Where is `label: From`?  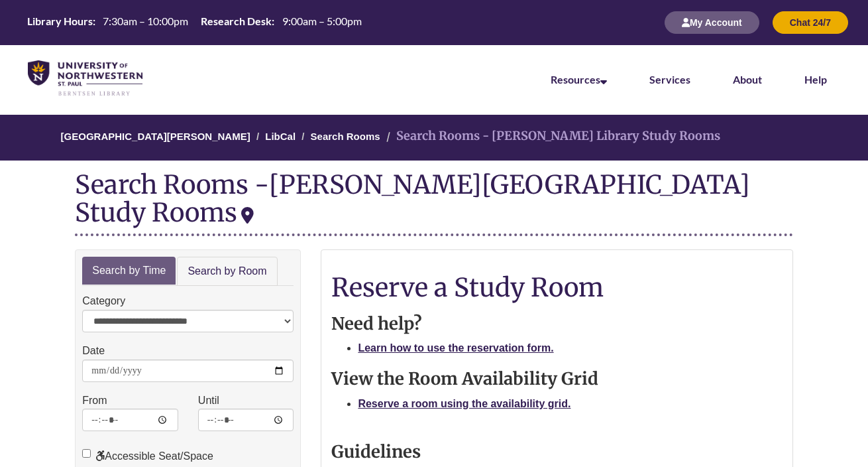
label: From is located at coordinates (94, 401).